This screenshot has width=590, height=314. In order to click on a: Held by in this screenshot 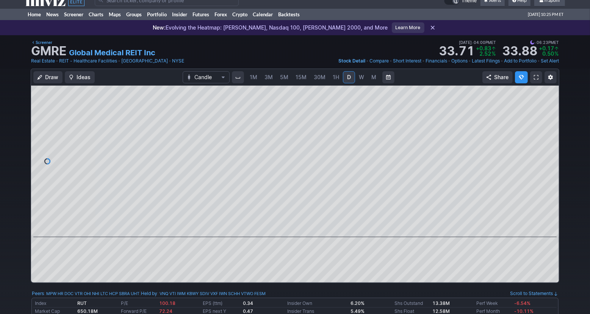, I will do `click(149, 293)`.